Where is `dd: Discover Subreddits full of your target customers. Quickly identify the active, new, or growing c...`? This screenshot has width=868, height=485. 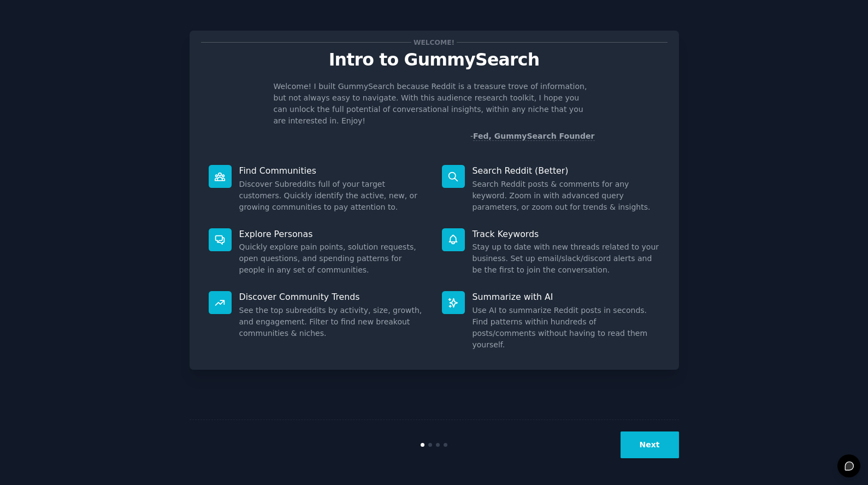
dd: Discover Subreddits full of your target customers. Quickly identify the active, new, or growing c... is located at coordinates (333, 195).